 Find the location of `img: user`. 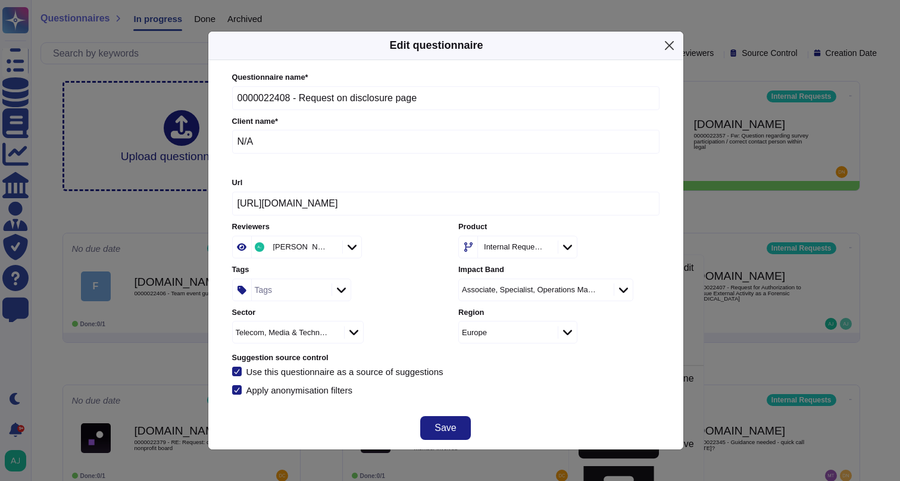

img: user is located at coordinates (259, 247).